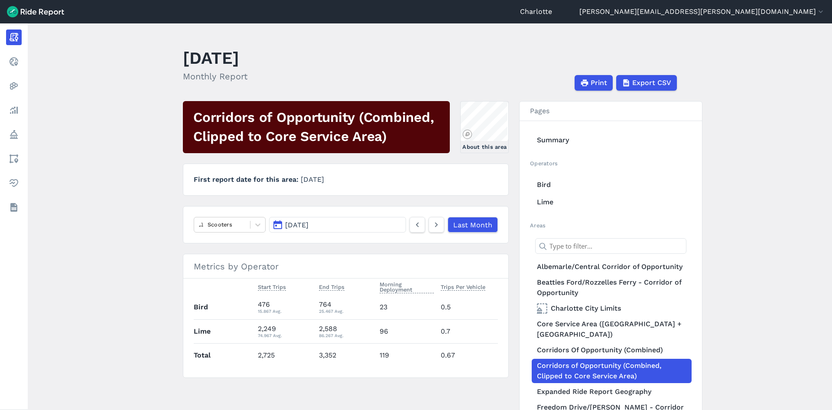 The height and width of the screenshot is (410, 832). Describe the element at coordinates (611, 163) in the screenshot. I see `h2: Operators` at that location.